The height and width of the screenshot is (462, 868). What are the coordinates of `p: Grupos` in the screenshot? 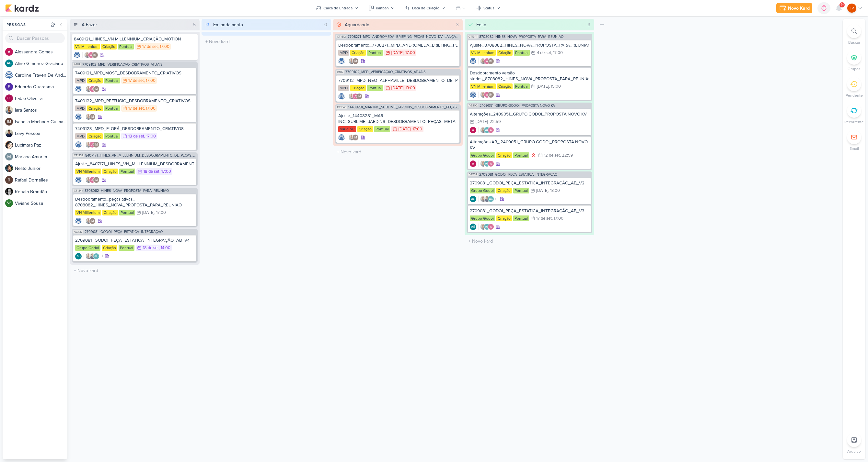 It's located at (855, 69).